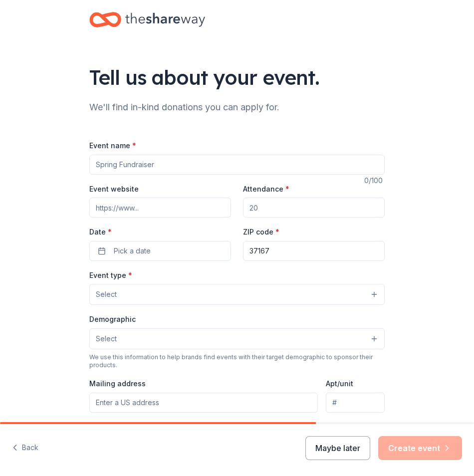  I want to click on input: https://www..., so click(160, 208).